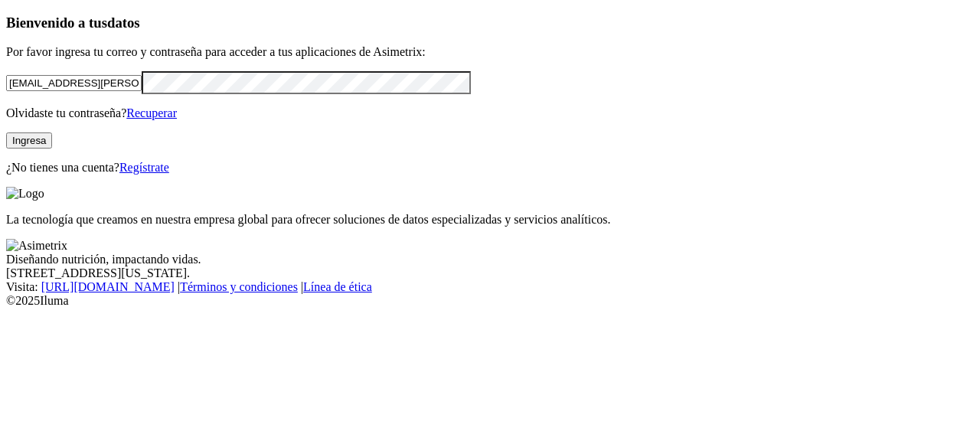  I want to click on div: Visita : | |, so click(490, 288).